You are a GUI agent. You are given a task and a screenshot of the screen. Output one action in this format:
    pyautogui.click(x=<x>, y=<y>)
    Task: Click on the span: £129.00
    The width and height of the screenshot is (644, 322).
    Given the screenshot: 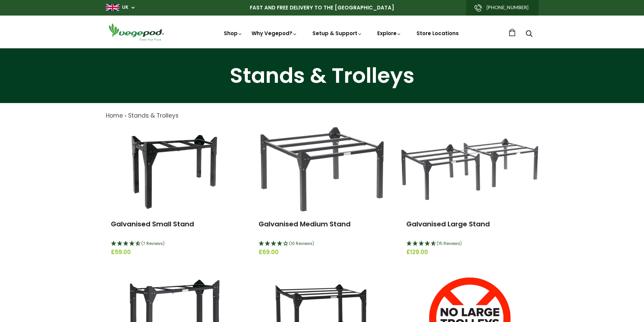 What is the action you would take?
    pyautogui.click(x=469, y=252)
    